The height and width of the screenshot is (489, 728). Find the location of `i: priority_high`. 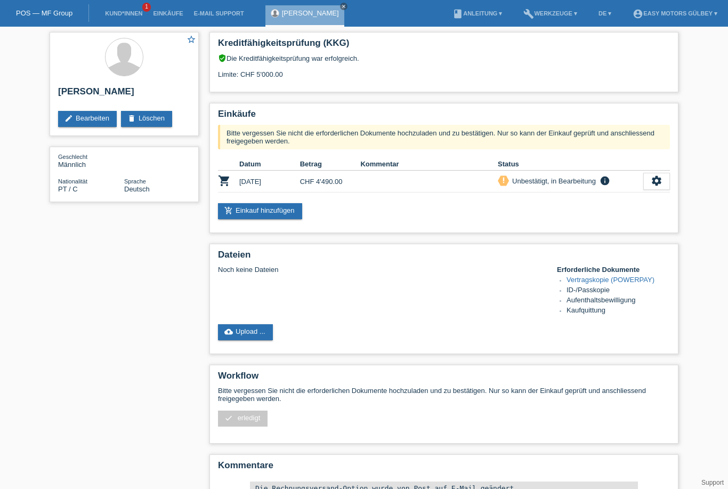

i: priority_high is located at coordinates (504, 180).